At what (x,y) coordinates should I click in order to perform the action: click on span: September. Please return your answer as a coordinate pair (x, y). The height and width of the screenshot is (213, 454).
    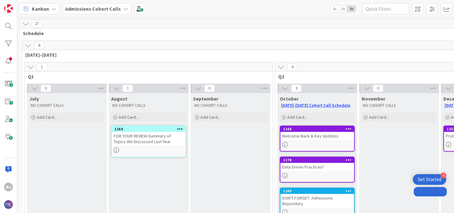
    Looking at the image, I should click on (206, 98).